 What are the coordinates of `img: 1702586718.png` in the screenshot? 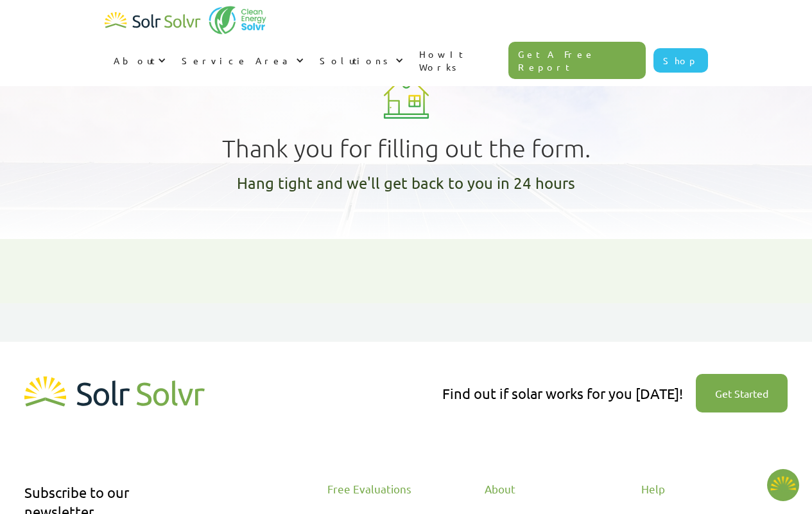 It's located at (783, 484).